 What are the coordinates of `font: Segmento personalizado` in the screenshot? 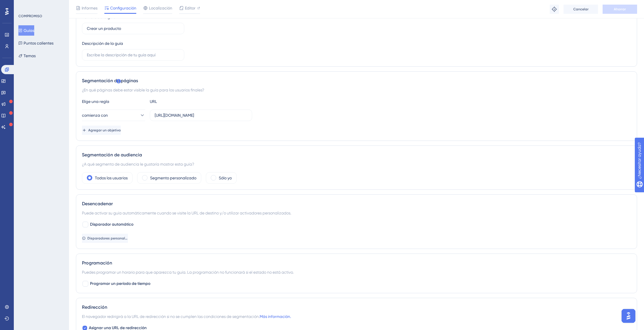 It's located at (173, 178).